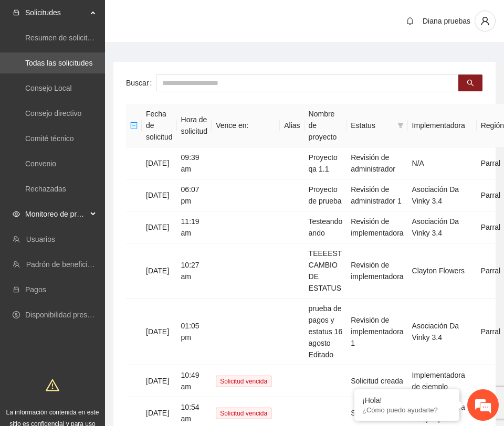 The image size is (504, 426). Describe the element at coordinates (194, 163) in the screenshot. I see `td: 09:39 am` at that location.